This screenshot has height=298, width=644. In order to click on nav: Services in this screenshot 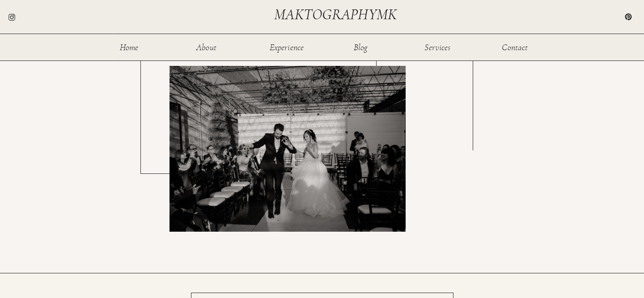, I will do `click(437, 47)`.